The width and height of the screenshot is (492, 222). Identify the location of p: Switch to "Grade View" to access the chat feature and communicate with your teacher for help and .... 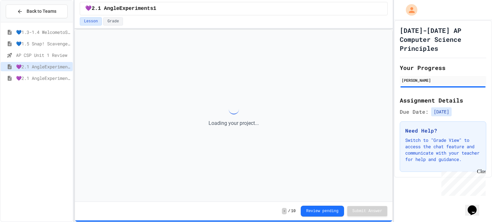
(443, 150).